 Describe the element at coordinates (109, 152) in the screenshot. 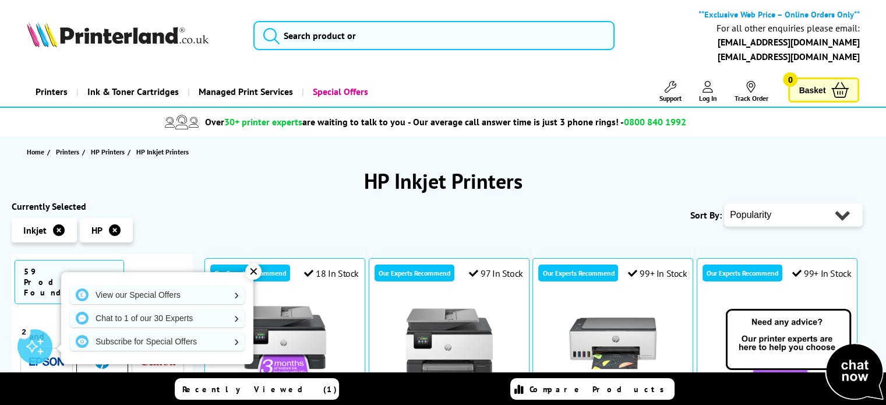

I see `a: HP Printers` at that location.